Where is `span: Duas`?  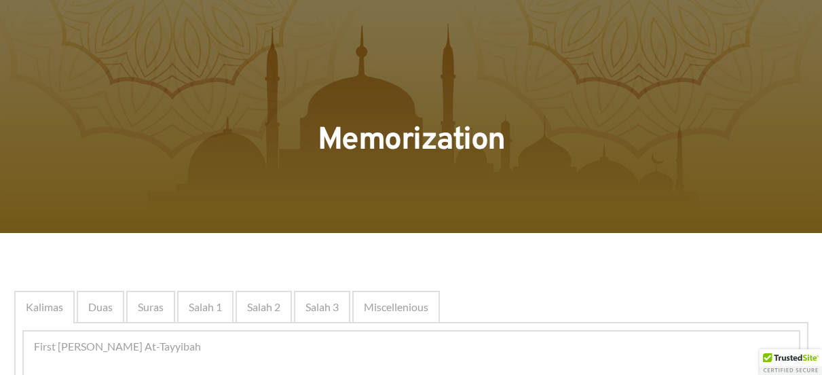
span: Duas is located at coordinates (100, 307).